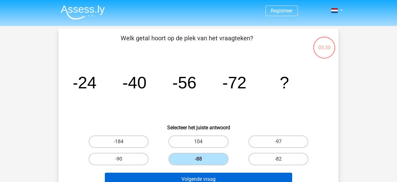  What do you see at coordinates (83, 12) in the screenshot?
I see `img: Assessly` at bounding box center [83, 12].